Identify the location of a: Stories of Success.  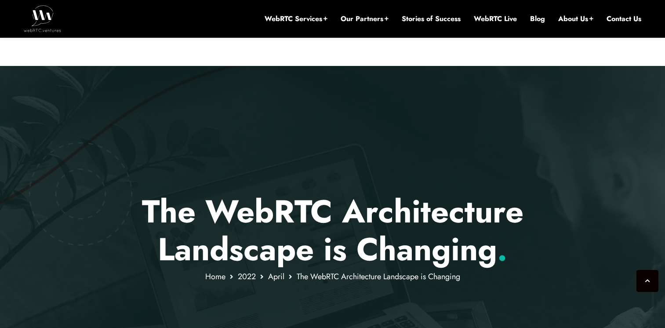
(431, 19).